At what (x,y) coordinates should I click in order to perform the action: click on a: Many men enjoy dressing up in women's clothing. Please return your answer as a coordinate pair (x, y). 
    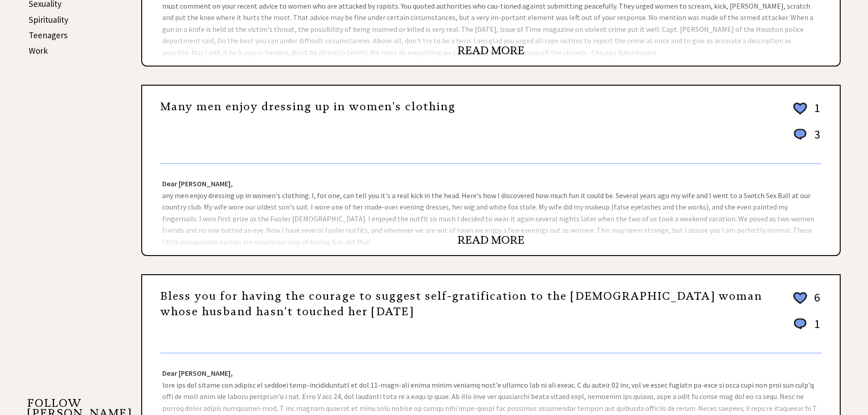
    Looking at the image, I should click on (308, 107).